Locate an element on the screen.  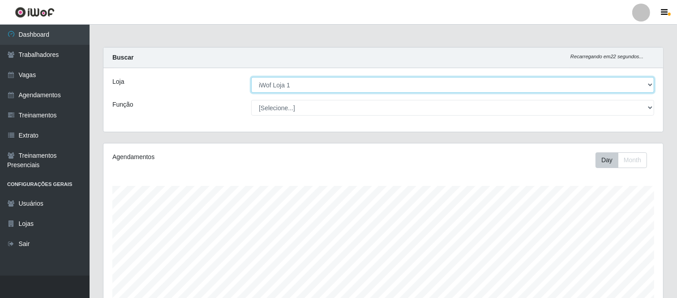
button: Month is located at coordinates (632, 160).